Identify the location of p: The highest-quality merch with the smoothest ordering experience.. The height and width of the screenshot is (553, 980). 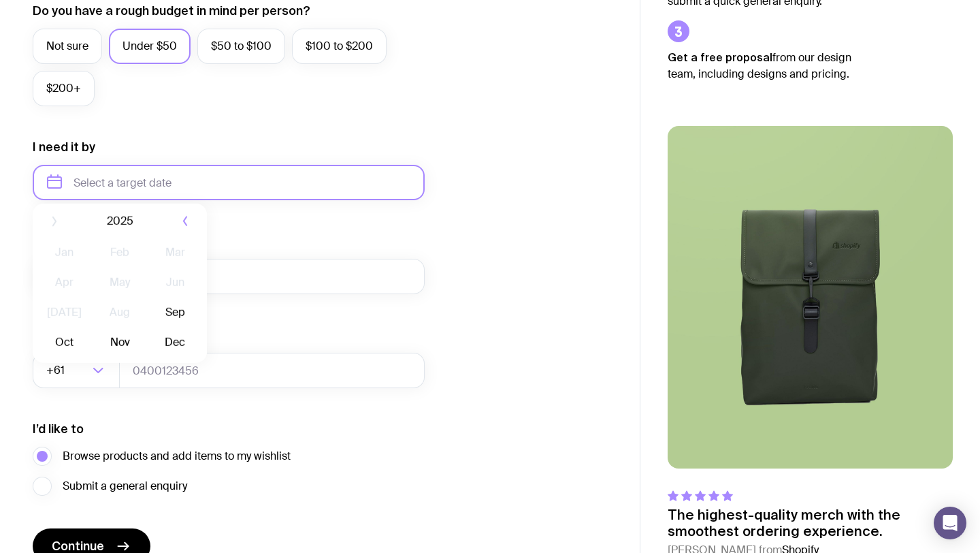
(810, 523).